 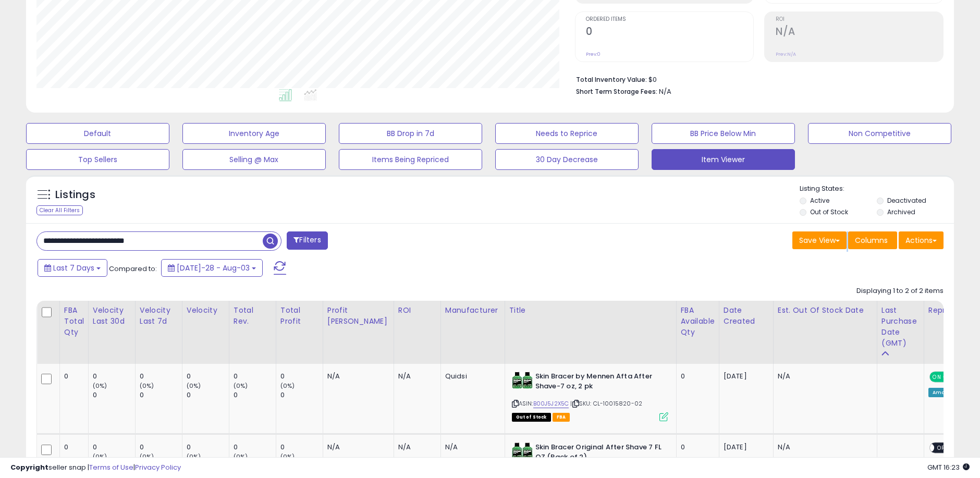 I want to click on div: Total Rev., so click(x=252, y=316).